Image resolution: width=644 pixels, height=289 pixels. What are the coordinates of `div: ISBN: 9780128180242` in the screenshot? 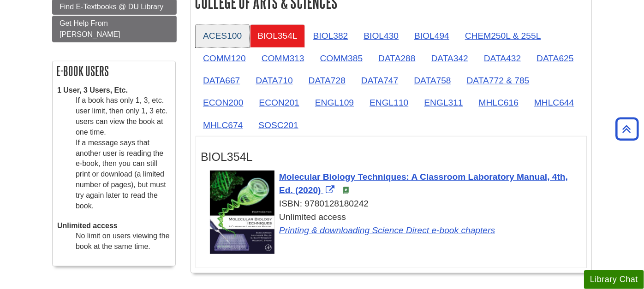 It's located at (396, 204).